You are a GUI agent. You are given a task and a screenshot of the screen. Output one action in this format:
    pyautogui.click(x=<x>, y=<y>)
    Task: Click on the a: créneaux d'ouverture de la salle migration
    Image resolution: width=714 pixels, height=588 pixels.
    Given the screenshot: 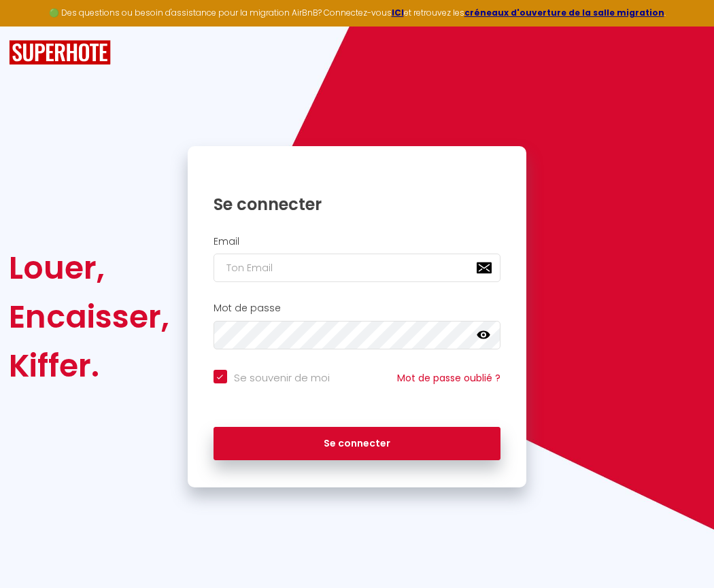 What is the action you would take?
    pyautogui.click(x=565, y=13)
    